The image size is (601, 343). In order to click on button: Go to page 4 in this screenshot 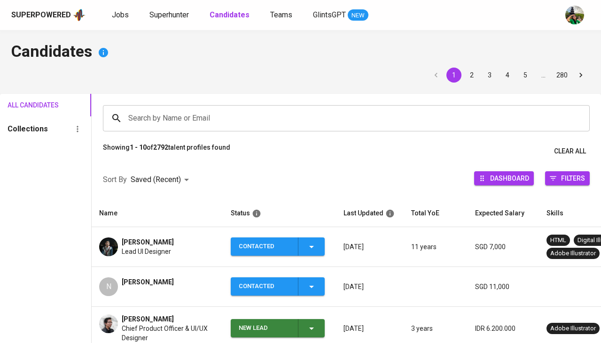, I will do `click(507, 75)`.